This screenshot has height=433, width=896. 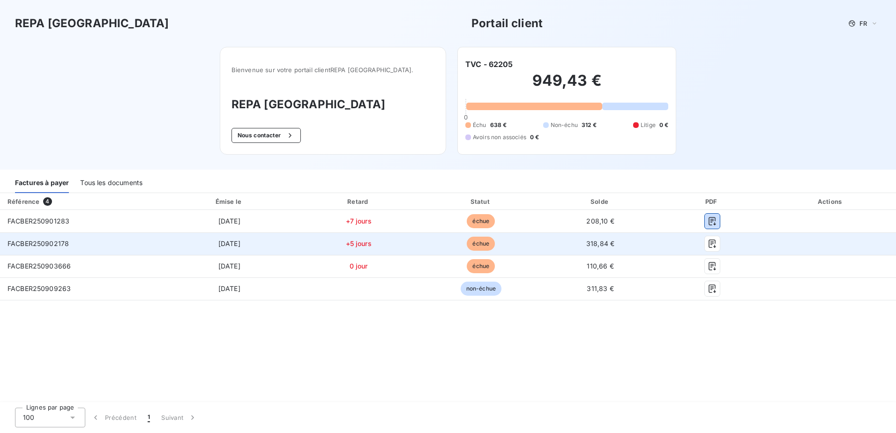 What do you see at coordinates (481, 202) in the screenshot?
I see `div: Statut` at bounding box center [481, 202].